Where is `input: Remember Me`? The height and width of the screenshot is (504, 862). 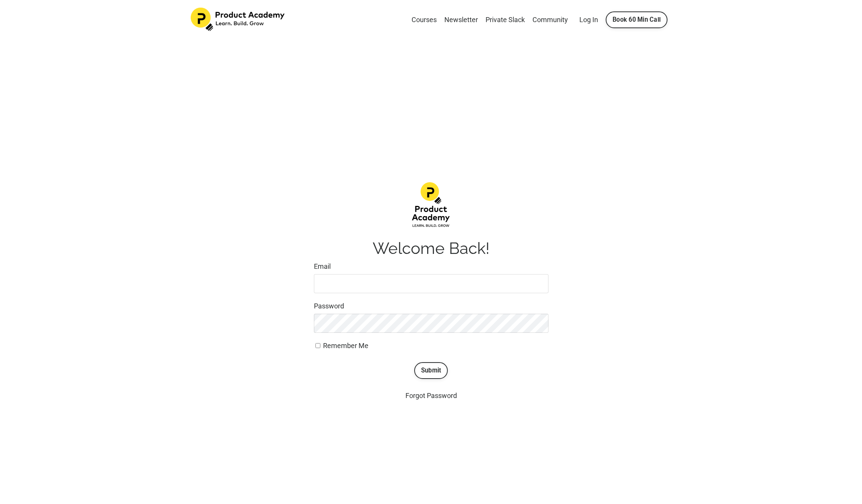
input: Remember Me is located at coordinates (318, 346).